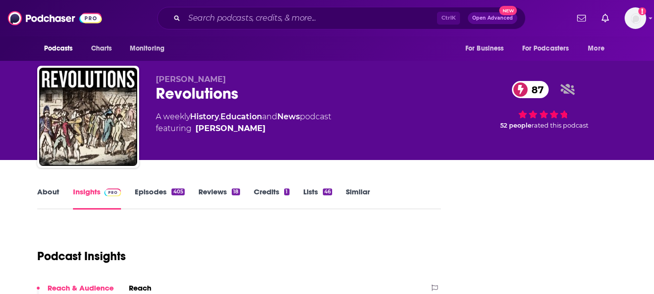 The height and width of the screenshot is (294, 654). Describe the element at coordinates (113, 192) in the screenshot. I see `img: Podchaser Pro` at that location.